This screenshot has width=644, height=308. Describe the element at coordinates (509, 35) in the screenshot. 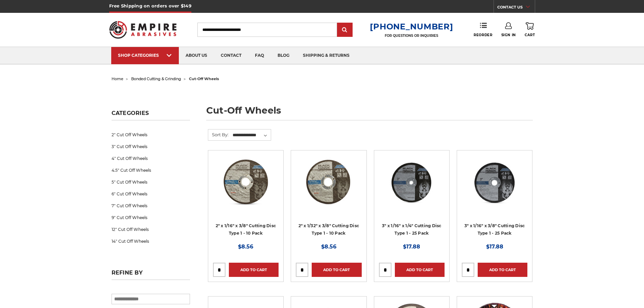

I see `span: Sign In` at that location.